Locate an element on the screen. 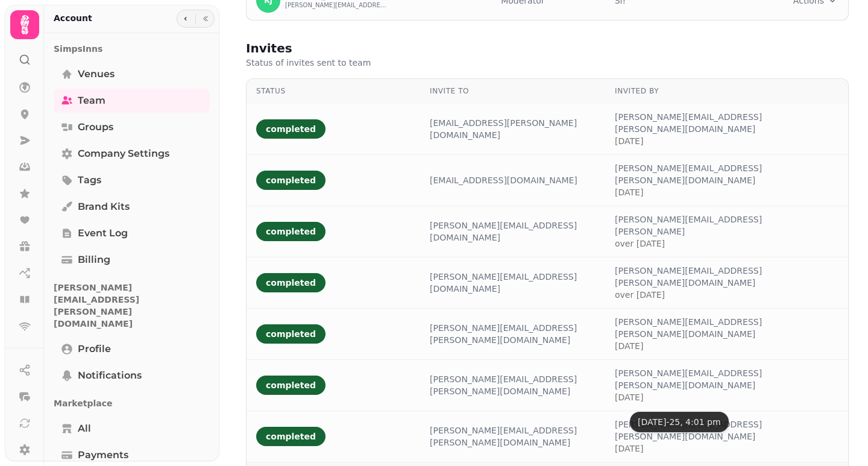 This screenshot has height=466, width=868. a: Groups is located at coordinates (131, 127).